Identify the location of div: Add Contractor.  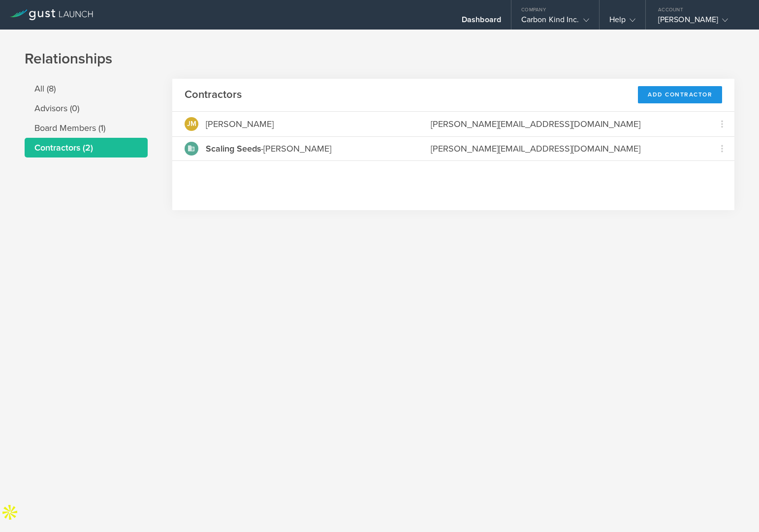
(679, 95).